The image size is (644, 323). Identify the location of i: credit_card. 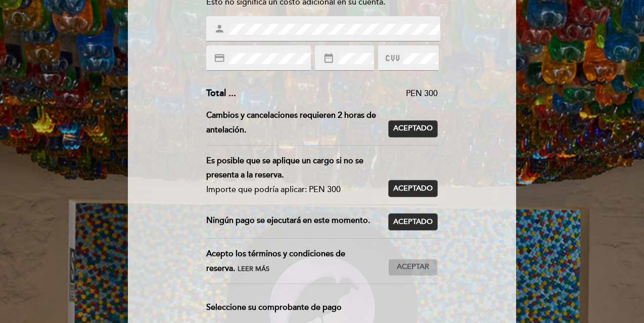
(219, 58).